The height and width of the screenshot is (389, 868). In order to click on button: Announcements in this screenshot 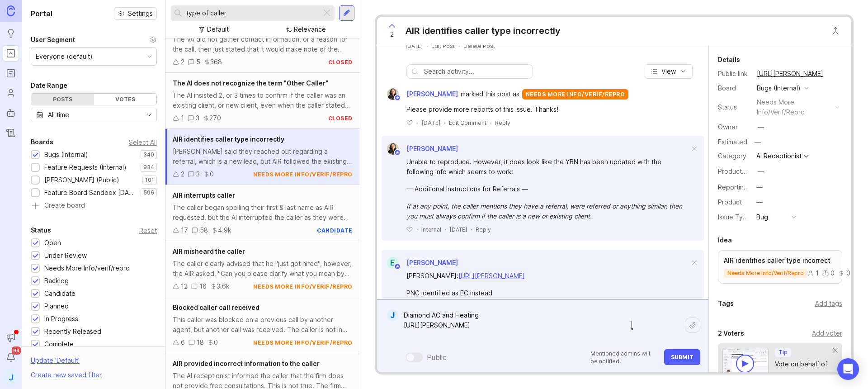, I will do `click(11, 337)`.